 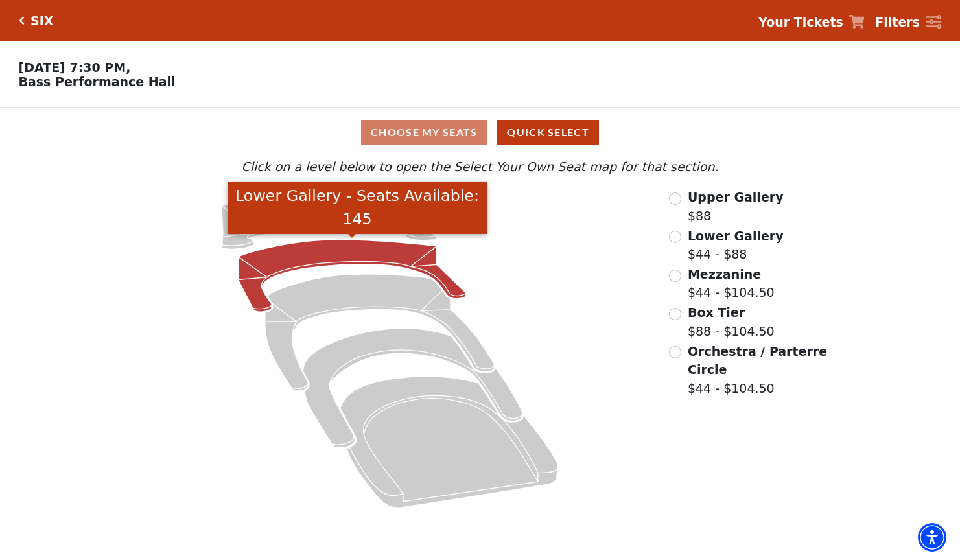 I want to click on label: $88 - $104.50, so click(x=731, y=322).